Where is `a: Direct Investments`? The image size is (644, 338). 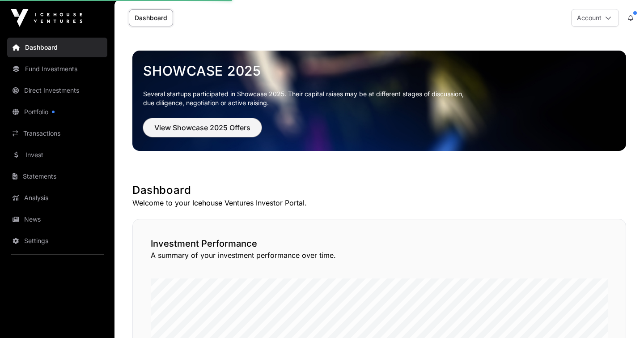
a: Direct Investments is located at coordinates (57, 90).